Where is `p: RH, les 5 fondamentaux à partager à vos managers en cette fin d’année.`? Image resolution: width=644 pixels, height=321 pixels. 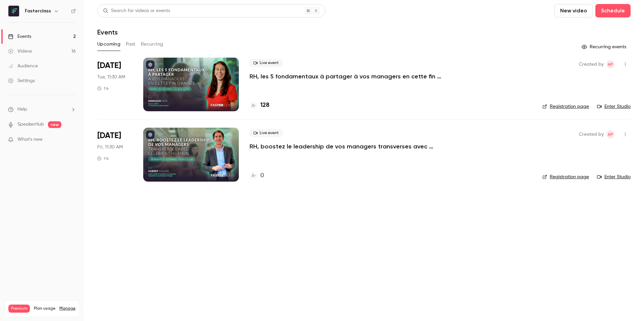 p: RH, les 5 fondamentaux à partager à vos managers en cette fin d’année. is located at coordinates (350, 76).